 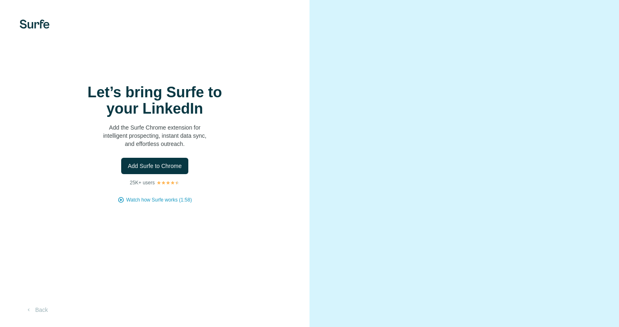 What do you see at coordinates (34, 24) in the screenshot?
I see `img: Surfe's logo` at bounding box center [34, 24].